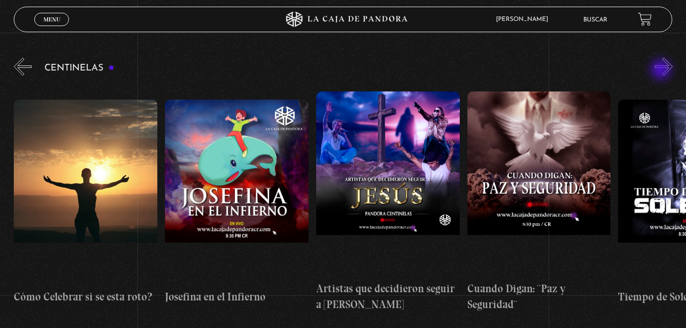 The height and width of the screenshot is (328, 686). What do you see at coordinates (645, 19) in the screenshot?
I see `a: View your shopping cart` at bounding box center [645, 19].